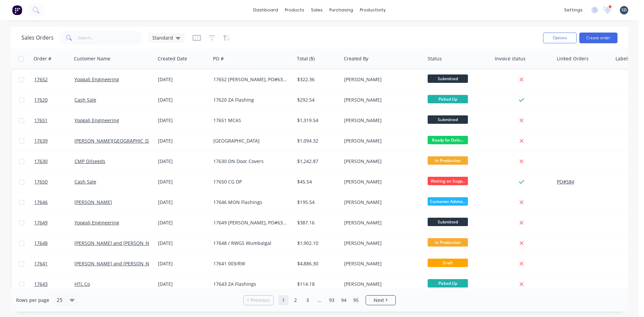 This screenshot has height=317, width=644. I want to click on a: 17649, so click(54, 223).